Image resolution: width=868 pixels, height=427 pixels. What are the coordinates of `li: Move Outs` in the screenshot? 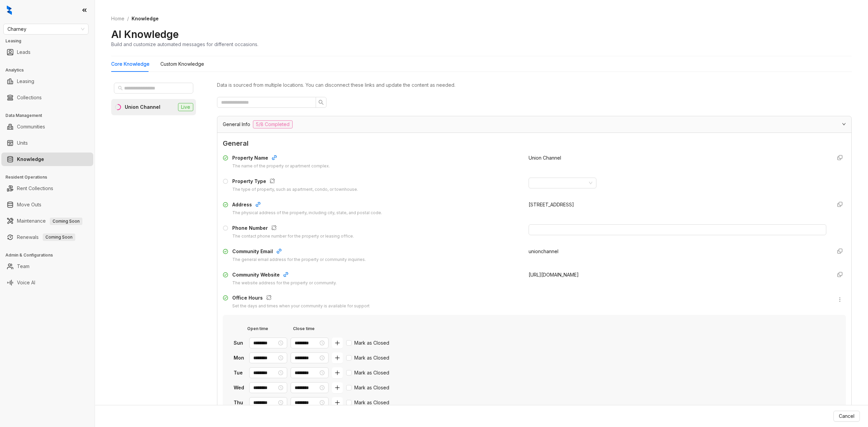 It's located at (47, 205).